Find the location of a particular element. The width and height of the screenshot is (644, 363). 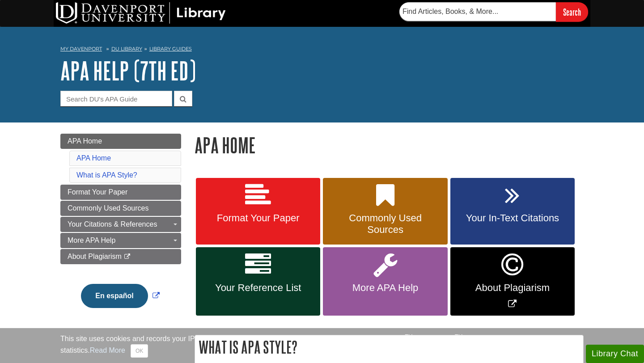

span: APA Home is located at coordinates (85, 141).